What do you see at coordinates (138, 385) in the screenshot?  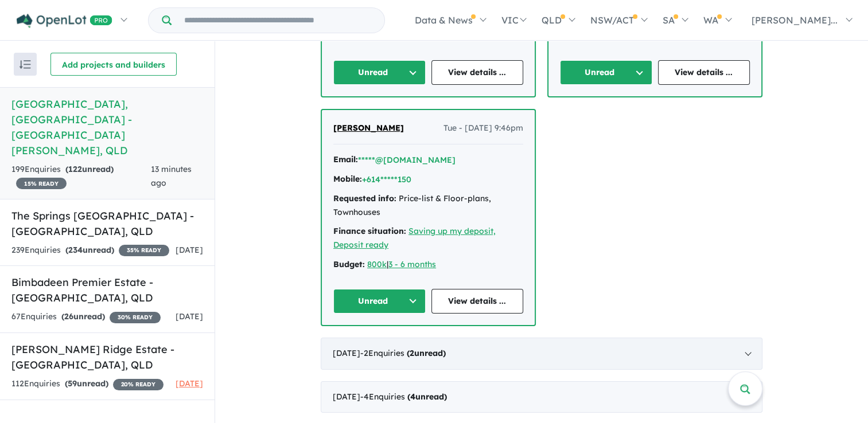 I see `span: 20 % READY` at bounding box center [138, 385].